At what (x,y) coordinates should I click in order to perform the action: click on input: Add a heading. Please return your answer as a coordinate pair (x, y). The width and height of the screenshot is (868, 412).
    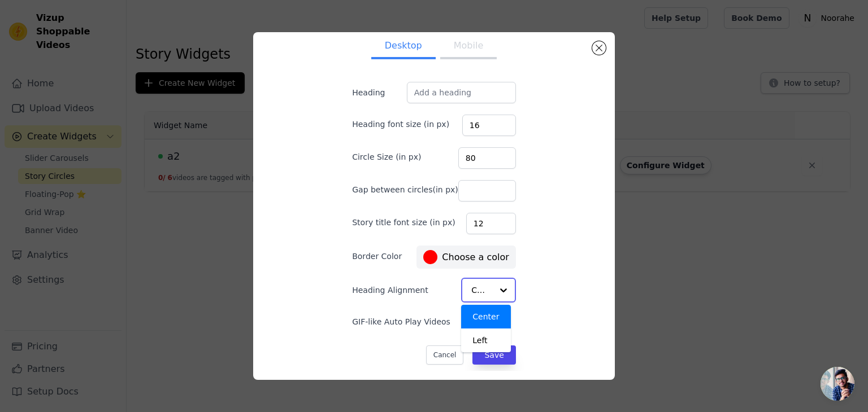
    Looking at the image, I should click on (461, 93).